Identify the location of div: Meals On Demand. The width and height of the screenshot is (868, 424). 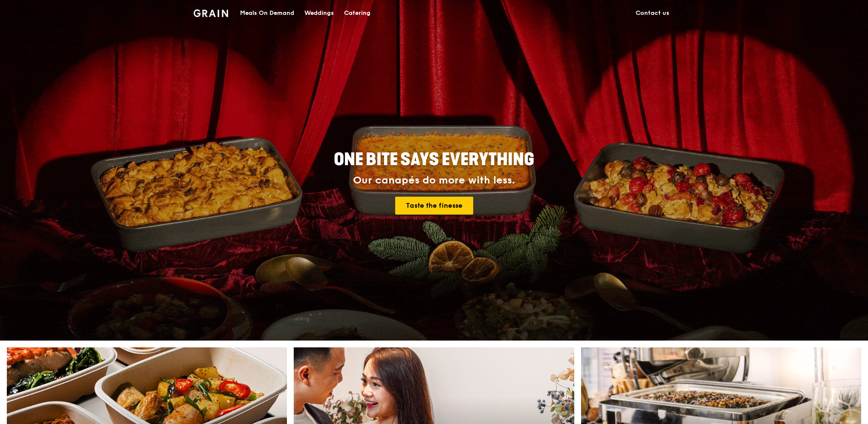
(267, 13).